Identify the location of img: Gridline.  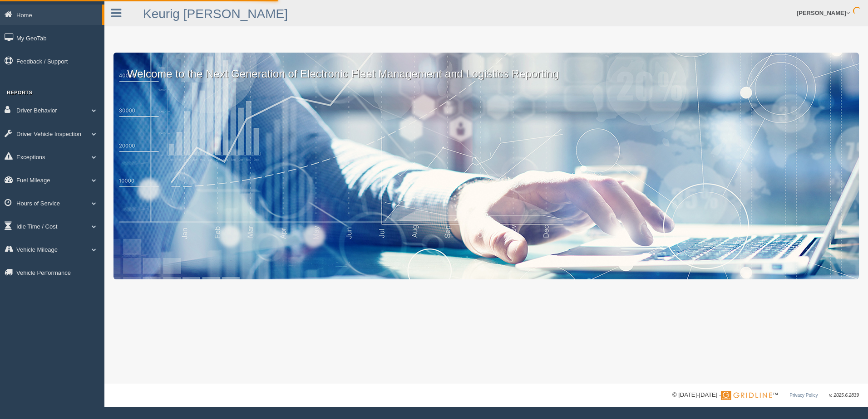
(746, 396).